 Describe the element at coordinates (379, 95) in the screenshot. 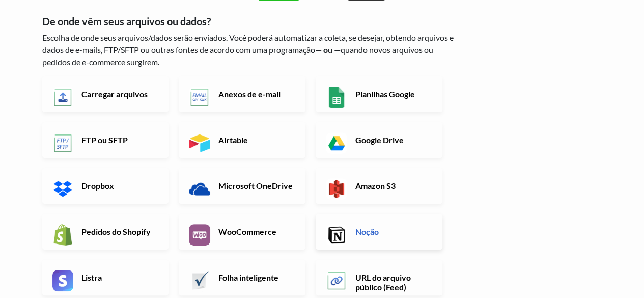

I see `a: Planilhas Google` at that location.